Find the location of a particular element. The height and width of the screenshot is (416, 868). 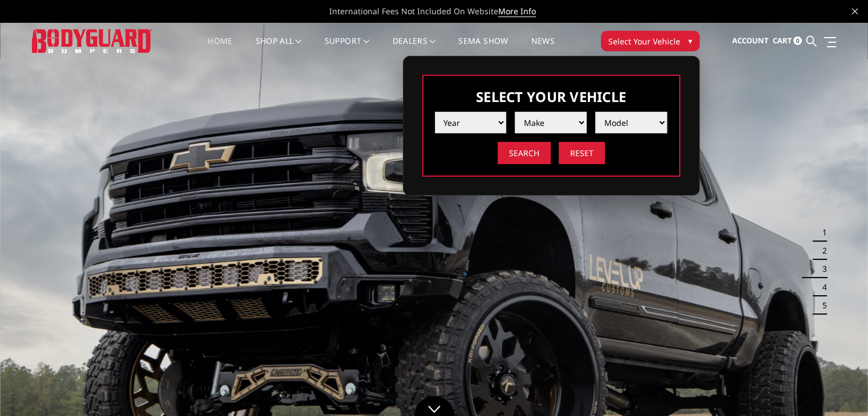

h3: Select Your Vehicle is located at coordinates (551, 96).